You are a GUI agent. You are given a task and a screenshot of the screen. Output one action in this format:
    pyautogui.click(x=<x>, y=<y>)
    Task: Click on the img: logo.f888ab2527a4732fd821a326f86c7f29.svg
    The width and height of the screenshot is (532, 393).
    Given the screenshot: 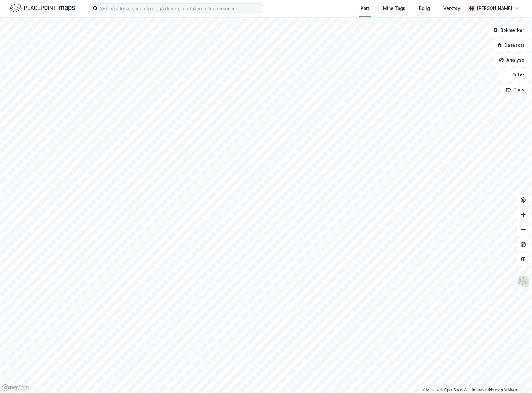 What is the action you would take?
    pyautogui.click(x=43, y=8)
    